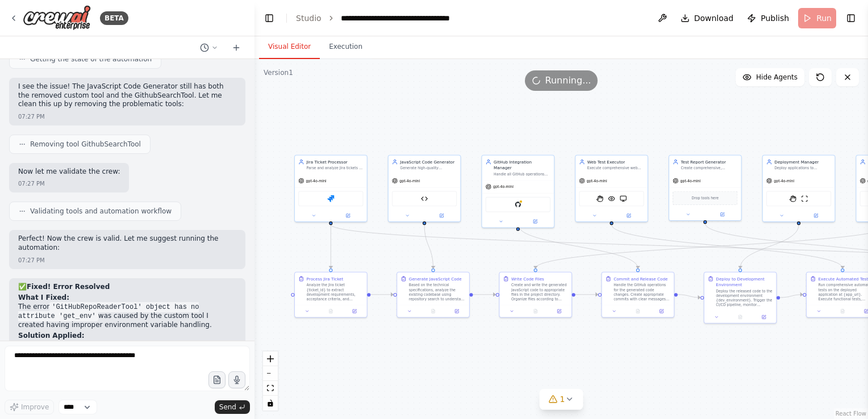 Image resolution: width=868 pixels, height=419 pixels. What do you see at coordinates (562, 399) in the screenshot?
I see `button: 1` at bounding box center [562, 399].